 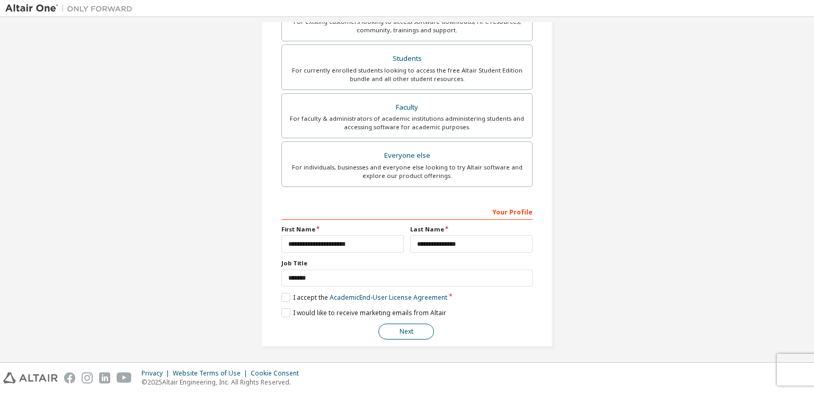 I want to click on div: For existing customers looking to access software downloads, HPC resources, community, trainings ..., so click(x=407, y=26).